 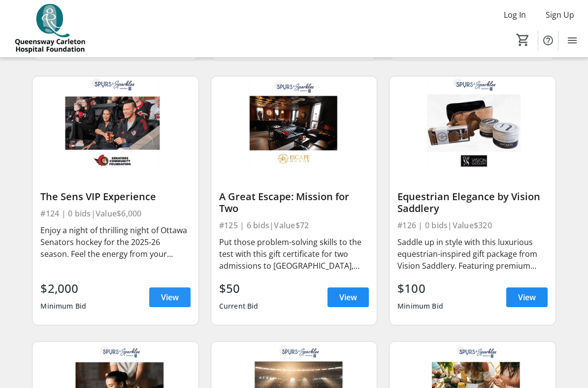 I want to click on img: The Sens VIP Experience, so click(x=115, y=123).